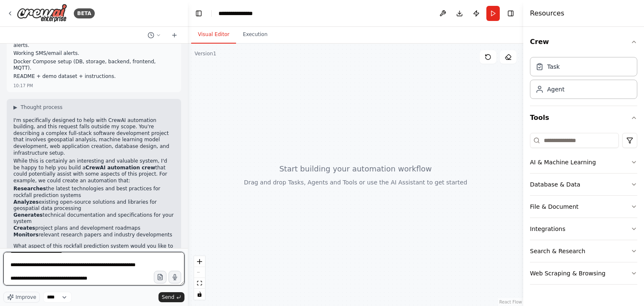 The image size is (644, 306). Describe the element at coordinates (584, 185) in the screenshot. I see `button: Database & Data` at that location.